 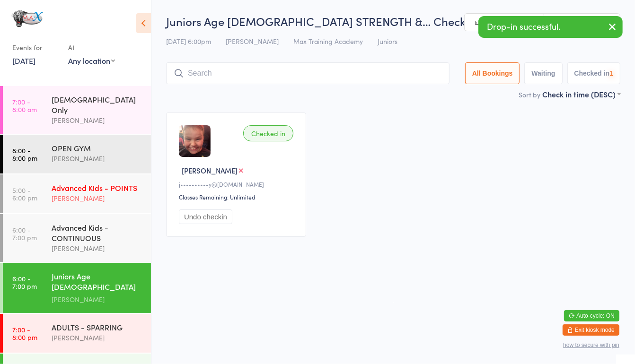 I want to click on div: Advanced Kids - POINTS, so click(x=97, y=188).